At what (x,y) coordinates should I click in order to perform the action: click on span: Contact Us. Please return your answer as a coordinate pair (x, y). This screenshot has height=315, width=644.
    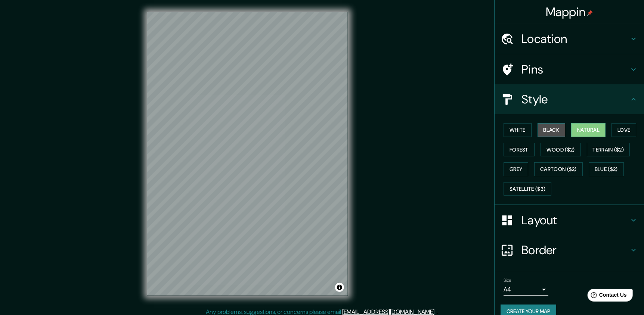
    Looking at the image, I should click on (35, 9).